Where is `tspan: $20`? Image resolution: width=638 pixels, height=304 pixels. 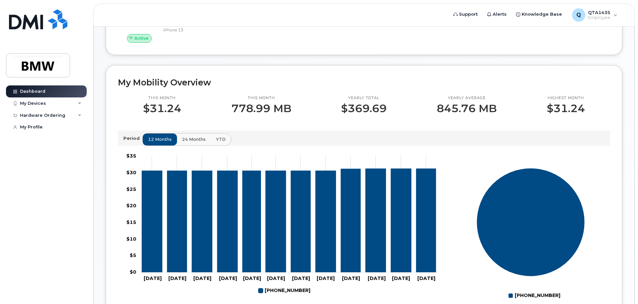
tspan: $20 is located at coordinates (131, 205).